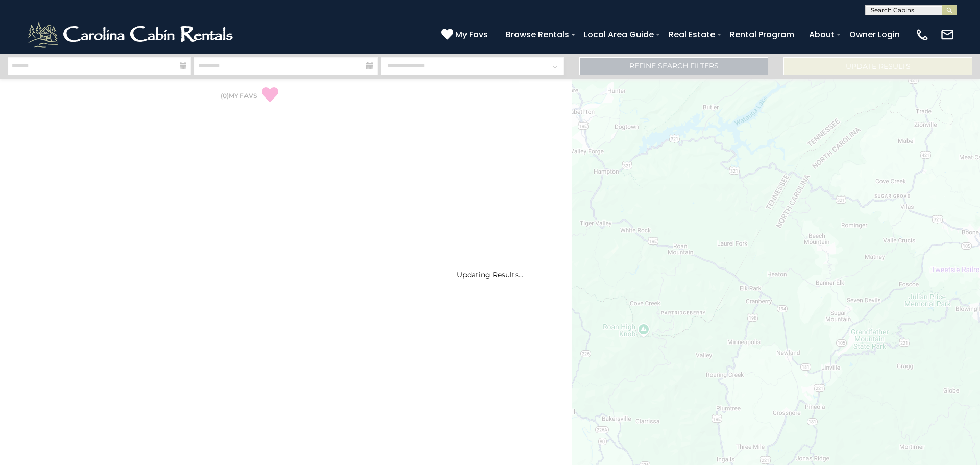  What do you see at coordinates (538, 34) in the screenshot?
I see `a: Browse Rentals` at bounding box center [538, 34].